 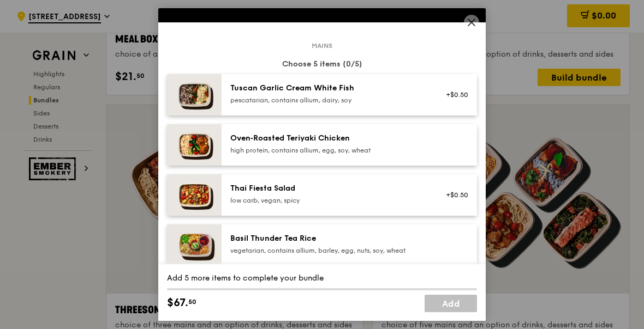 What do you see at coordinates (328, 188) in the screenshot?
I see `div: Thai Fiesta Salad` at bounding box center [328, 188].